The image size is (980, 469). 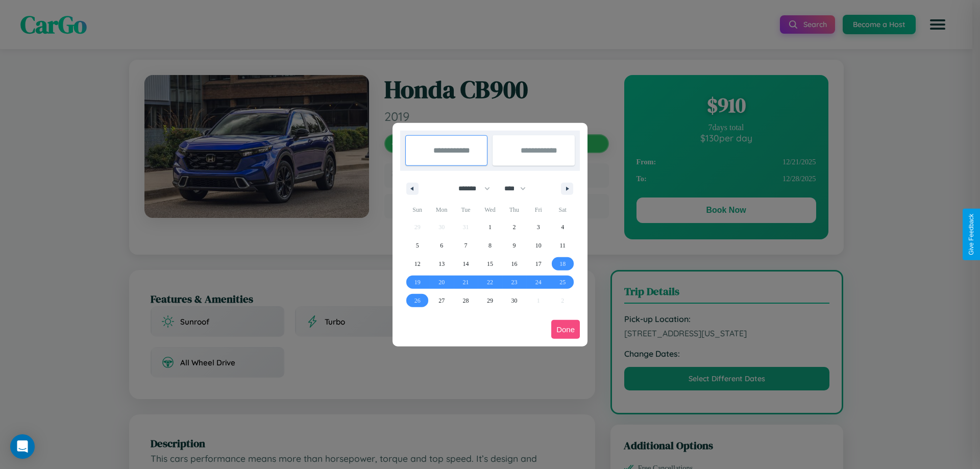 I want to click on span: Sun, so click(x=417, y=210).